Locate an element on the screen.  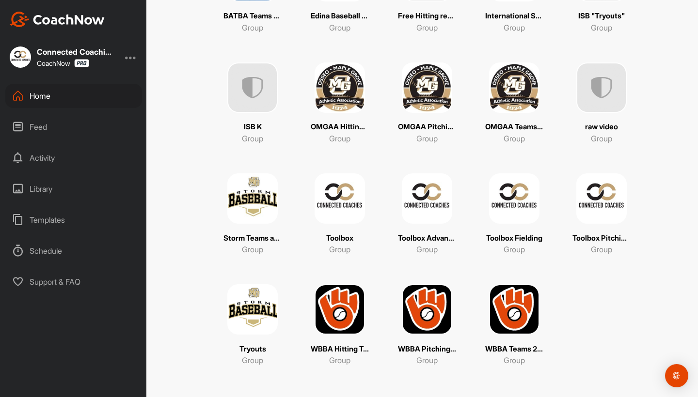
img: square_e7e3aaad52f6429dcbb6e713f202147d.png is located at coordinates (514, 199).